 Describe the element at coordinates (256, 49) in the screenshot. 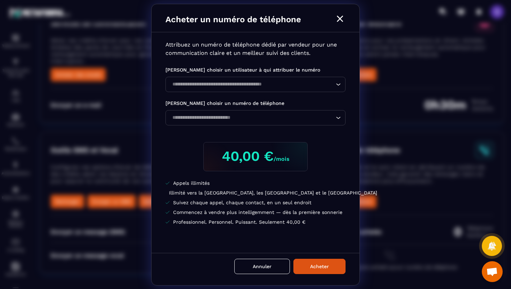

I see `p: Attribuez un numéro de téléphone dédié par vendeur pour une communication claire et un meilleur s...` at that location.